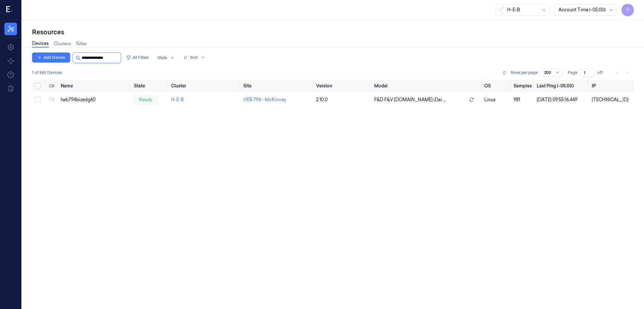  What do you see at coordinates (150, 86) in the screenshot?
I see `th: State` at bounding box center [150, 86].